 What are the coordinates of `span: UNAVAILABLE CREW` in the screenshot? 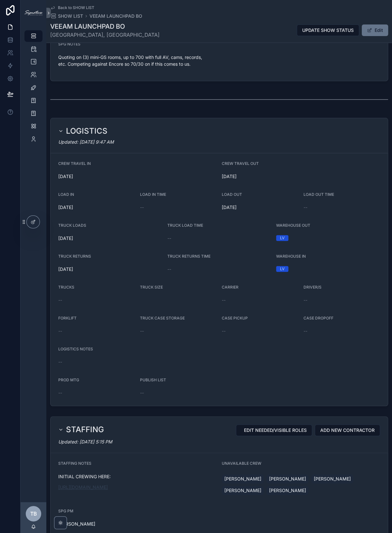 It's located at (241, 463).